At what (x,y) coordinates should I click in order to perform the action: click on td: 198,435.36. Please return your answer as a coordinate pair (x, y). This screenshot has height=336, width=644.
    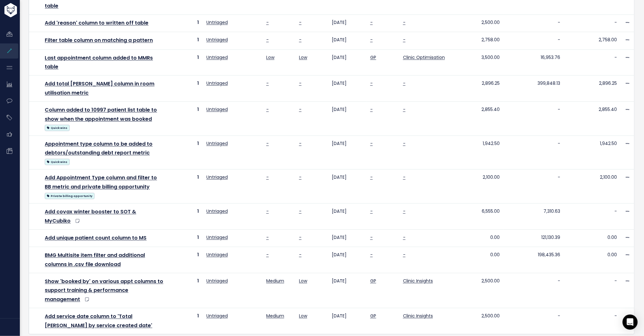
    Looking at the image, I should click on (533, 260).